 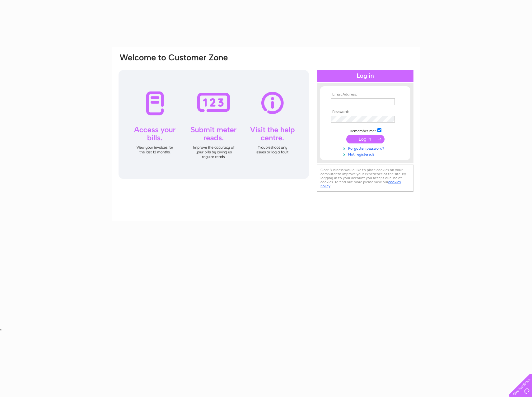 What do you see at coordinates (365, 112) in the screenshot?
I see `th: Password:` at bounding box center [365, 112].